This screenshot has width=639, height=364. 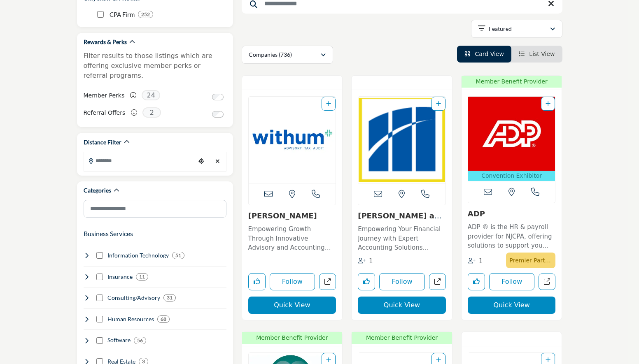 What do you see at coordinates (108, 234) in the screenshot?
I see `button: Business Services` at bounding box center [108, 234].